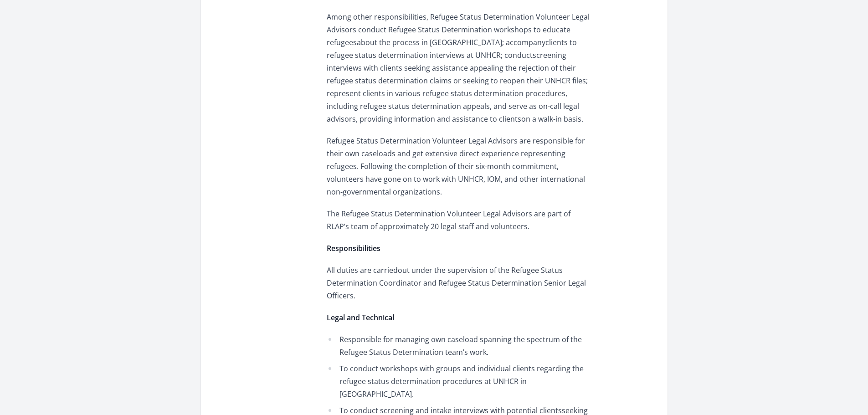  I want to click on p: The Refugee Status Determination Volunteer Legal Advisors are part of RLAP’s team of approximatel..., so click(460, 220).